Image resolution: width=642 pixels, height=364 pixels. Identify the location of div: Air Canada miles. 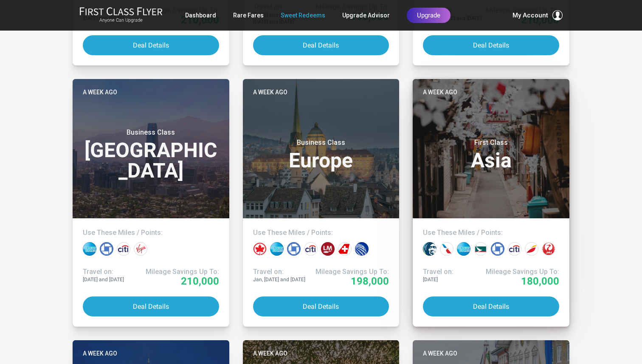
(260, 249).